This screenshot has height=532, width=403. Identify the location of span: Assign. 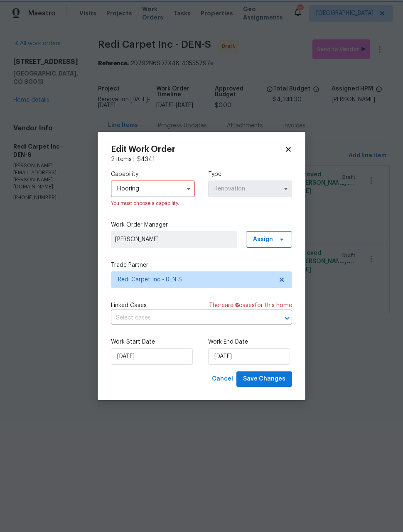
(263, 239).